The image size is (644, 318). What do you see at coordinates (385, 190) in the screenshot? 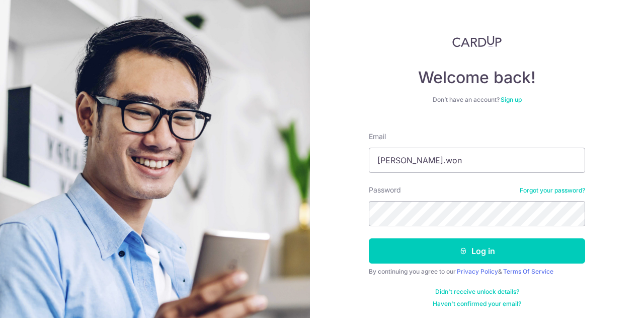
I see `label: Password` at bounding box center [385, 190].